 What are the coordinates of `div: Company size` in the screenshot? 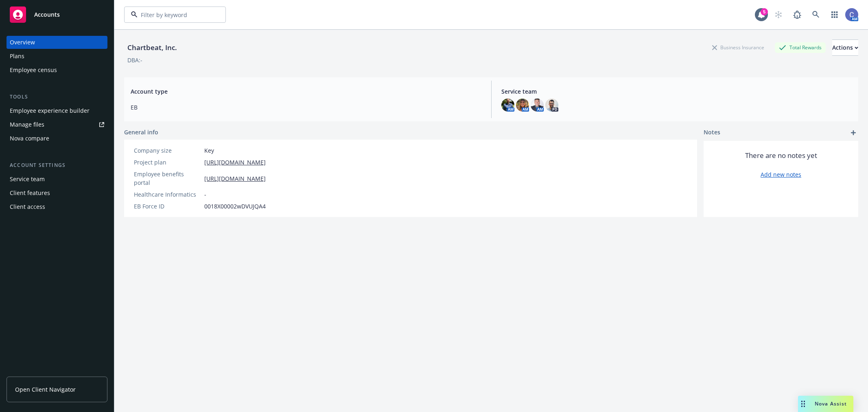 It's located at (167, 150).